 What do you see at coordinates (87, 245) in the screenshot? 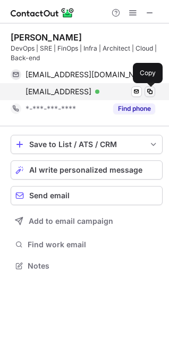
I see `button: Find work email` at bounding box center [87, 245].